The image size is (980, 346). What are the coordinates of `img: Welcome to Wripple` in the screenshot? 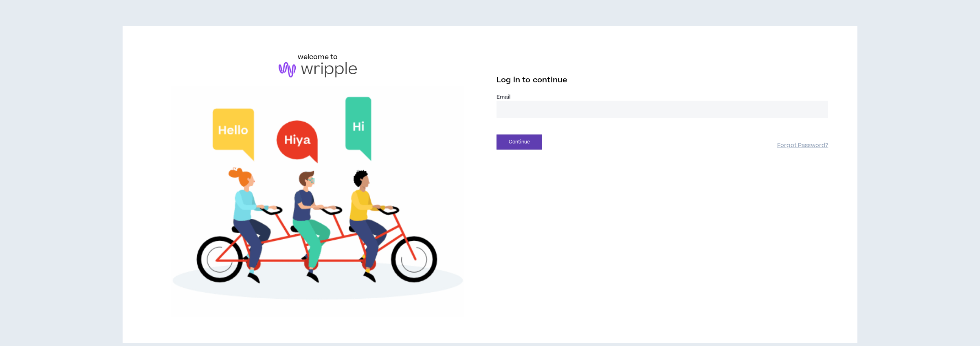 It's located at (317, 201).